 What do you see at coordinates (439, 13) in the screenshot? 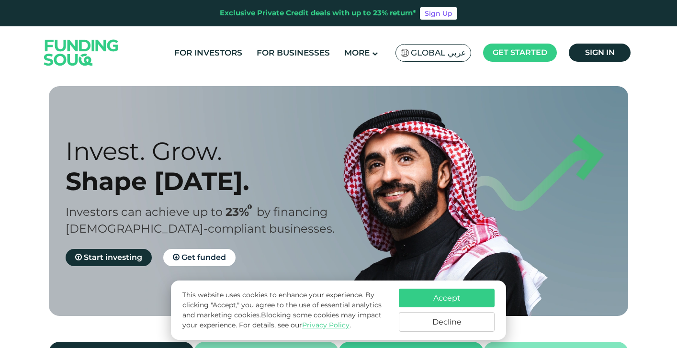
I see `a: Sign Up` at bounding box center [439, 13].